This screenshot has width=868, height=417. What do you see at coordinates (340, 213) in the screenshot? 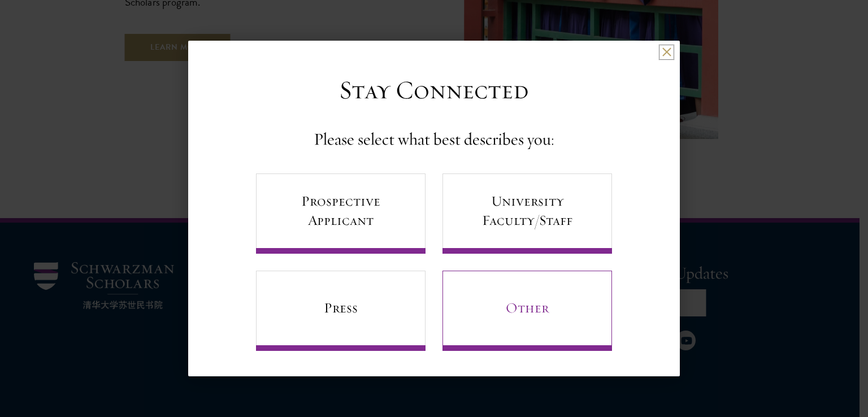
I see `a: Prospective Applicant` at bounding box center [340, 213].